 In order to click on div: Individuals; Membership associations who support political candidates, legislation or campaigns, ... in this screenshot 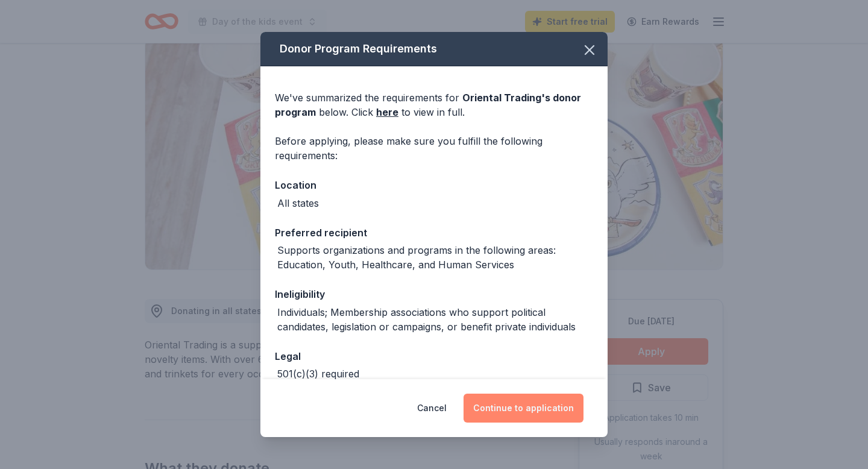, I will do `click(435, 320)`.